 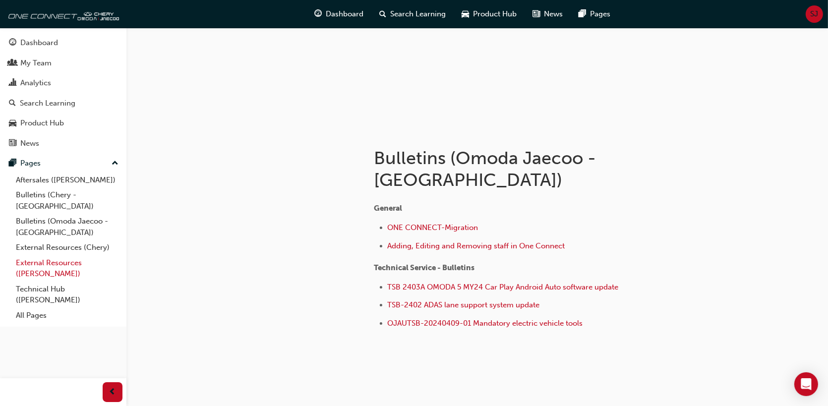 What do you see at coordinates (495, 14) in the screenshot?
I see `span: Product Hub` at bounding box center [495, 14].